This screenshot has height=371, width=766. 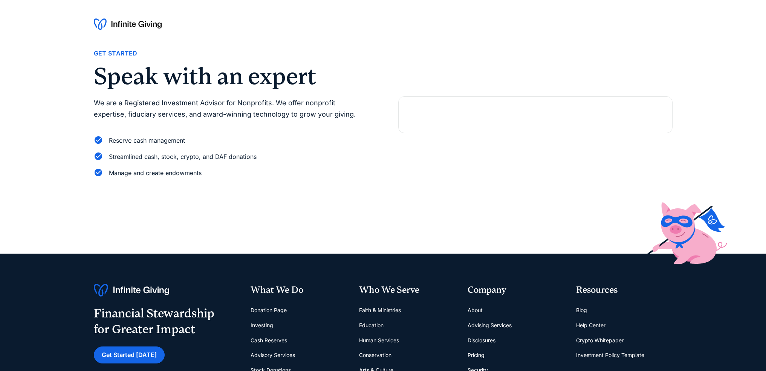 What do you see at coordinates (490, 325) in the screenshot?
I see `a: Advising Services` at bounding box center [490, 325].